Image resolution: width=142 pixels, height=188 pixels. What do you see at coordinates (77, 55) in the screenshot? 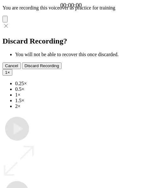
I see `li: You will not be able to recover this once discarded.` at bounding box center [77, 55].